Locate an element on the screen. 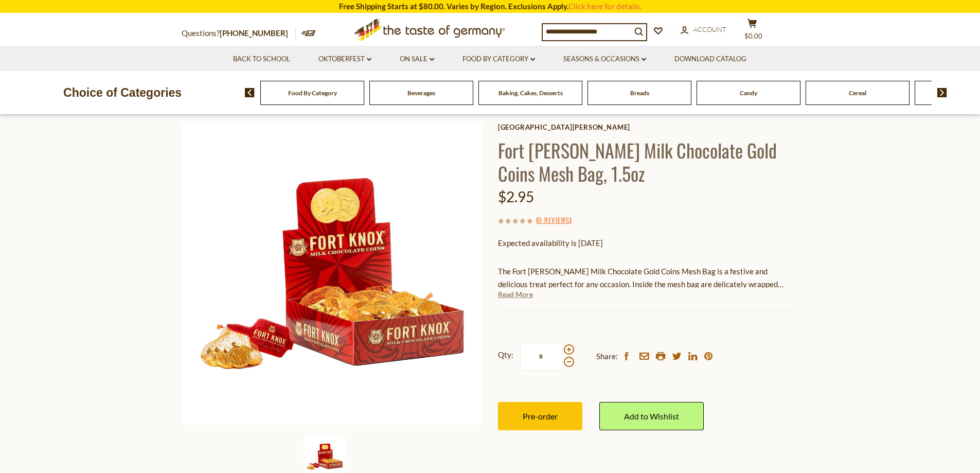 The height and width of the screenshot is (473, 980). p: Questions? is located at coordinates (239, 34).